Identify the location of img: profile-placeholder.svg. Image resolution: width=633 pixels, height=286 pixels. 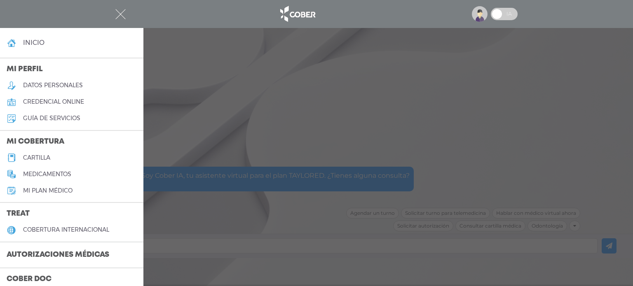
(480, 14).